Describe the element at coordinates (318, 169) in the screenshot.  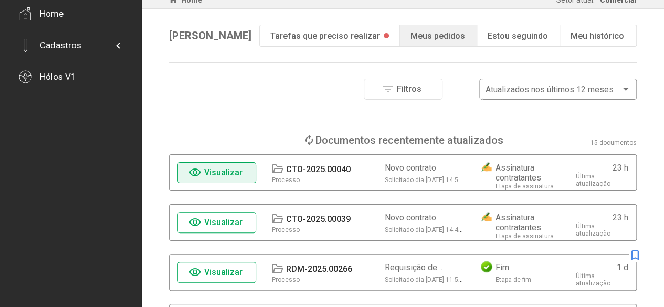
I see `div: CTO-2025.00040` at that location.